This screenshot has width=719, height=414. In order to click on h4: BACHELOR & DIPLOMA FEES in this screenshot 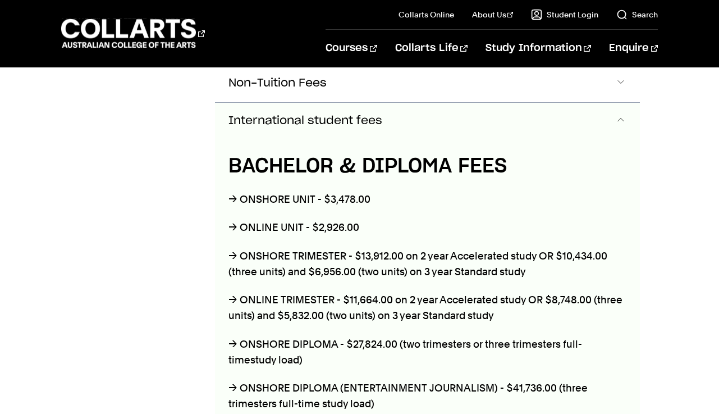, I will do `click(427, 166)`.